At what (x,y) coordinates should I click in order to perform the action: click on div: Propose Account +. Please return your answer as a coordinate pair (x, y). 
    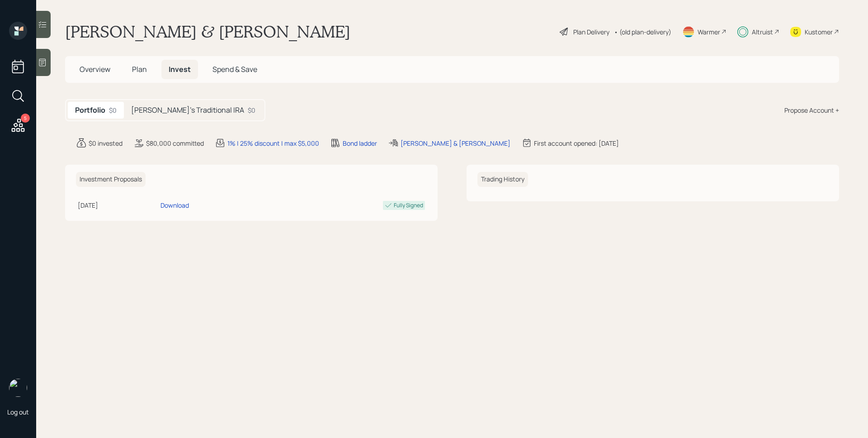
    Looking at the image, I should click on (811, 110).